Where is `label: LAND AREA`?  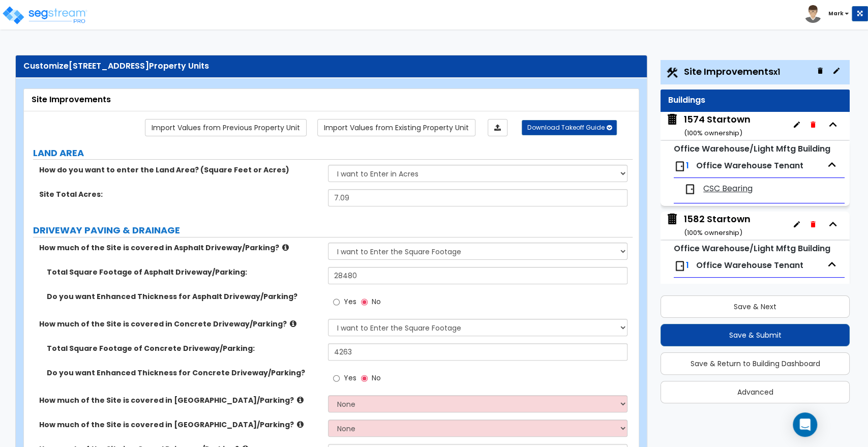
label: LAND AREA is located at coordinates (332, 153).